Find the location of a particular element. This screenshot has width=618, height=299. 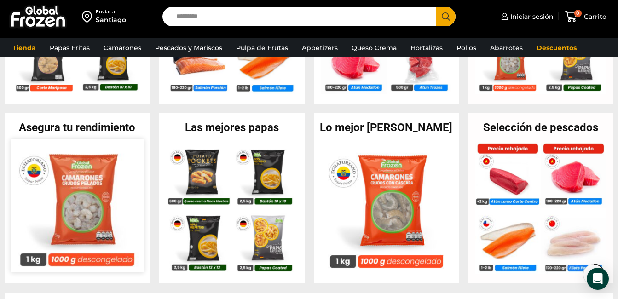

img: address-field-icon.svg is located at coordinates (89, 17).